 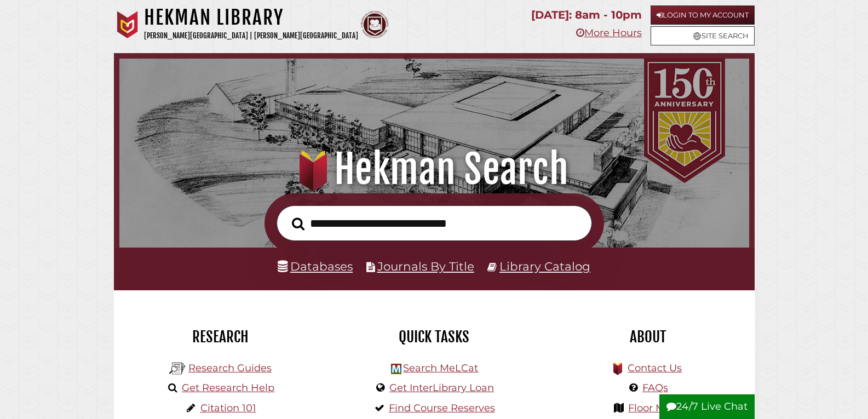 I want to click on img: Calvin Theological Seminary, so click(x=375, y=25).